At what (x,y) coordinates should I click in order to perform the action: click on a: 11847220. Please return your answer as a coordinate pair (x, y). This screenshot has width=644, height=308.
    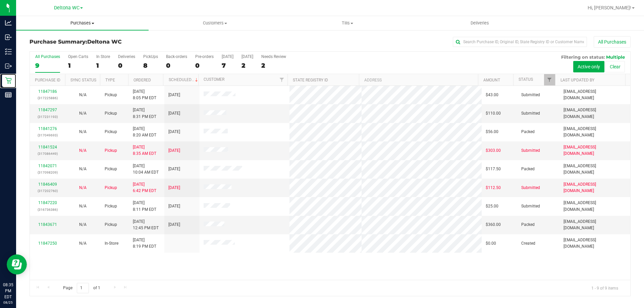
    Looking at the image, I should click on (48, 203).